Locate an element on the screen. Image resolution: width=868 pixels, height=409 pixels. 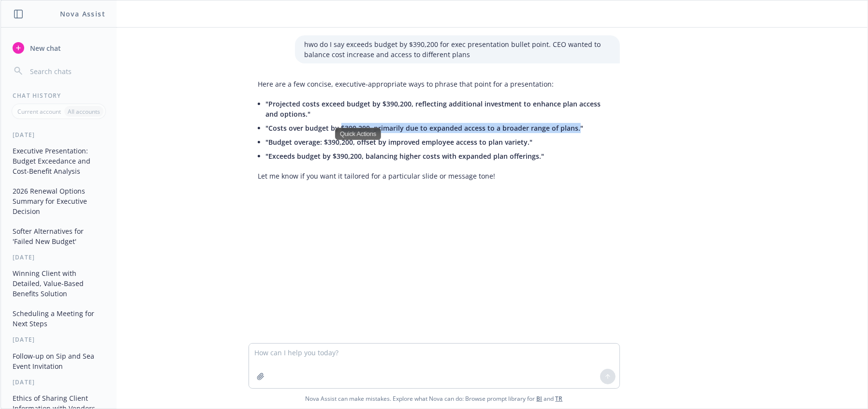
a: BI is located at coordinates (540, 399).